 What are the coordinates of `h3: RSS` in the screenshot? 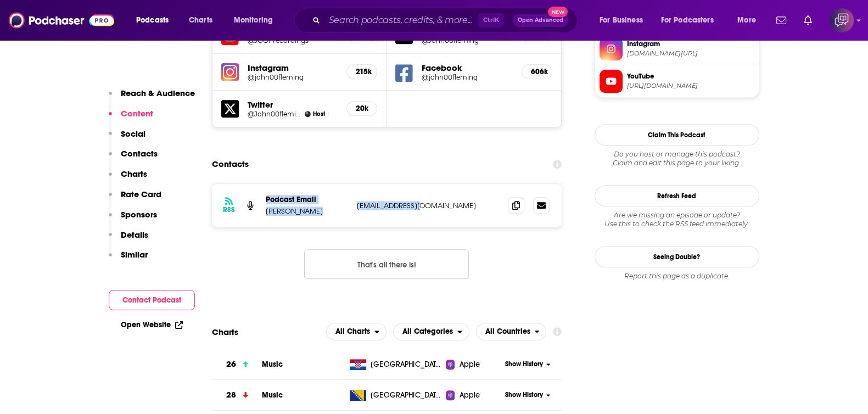 It's located at (229, 209).